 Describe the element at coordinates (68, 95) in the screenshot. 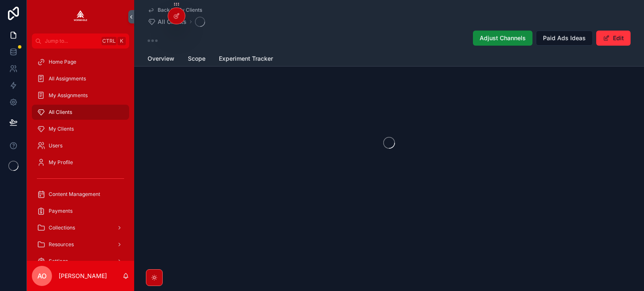

I see `span: My Assignments` at that location.